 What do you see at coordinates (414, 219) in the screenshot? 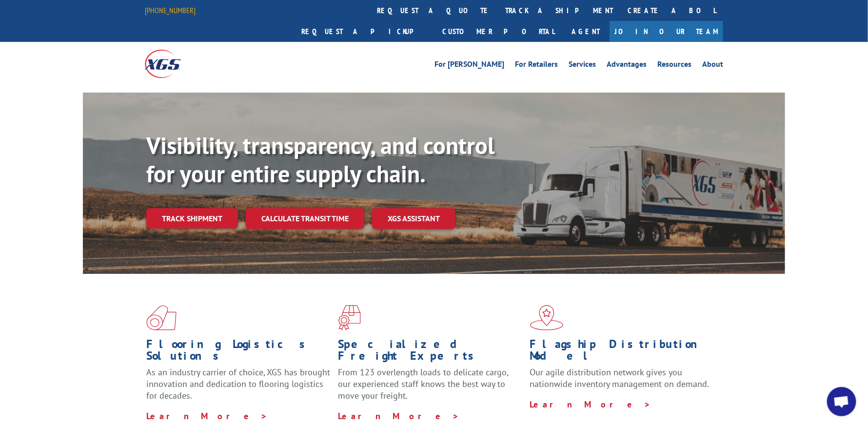
I see `a: XGS ASSISTANT` at bounding box center [414, 219].